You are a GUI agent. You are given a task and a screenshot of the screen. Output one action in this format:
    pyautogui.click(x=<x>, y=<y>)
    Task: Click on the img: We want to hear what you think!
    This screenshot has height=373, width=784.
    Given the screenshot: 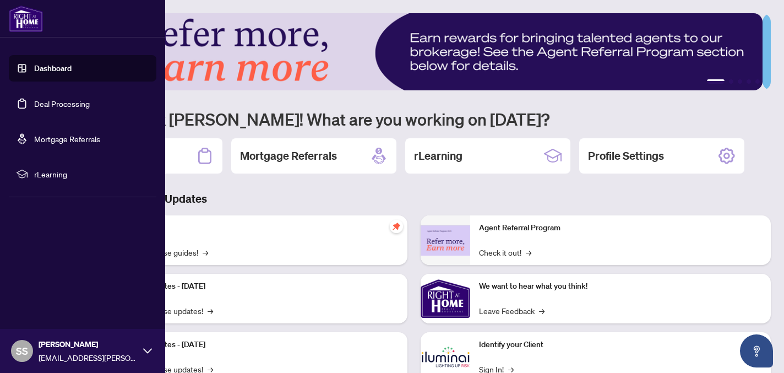 What is the action you would take?
    pyautogui.click(x=445, y=298)
    